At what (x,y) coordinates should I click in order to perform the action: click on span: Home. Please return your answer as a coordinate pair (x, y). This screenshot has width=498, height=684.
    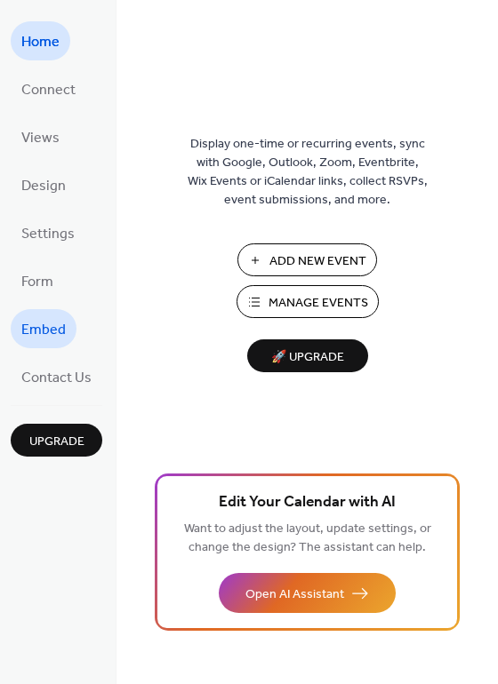
    Looking at the image, I should click on (40, 43).